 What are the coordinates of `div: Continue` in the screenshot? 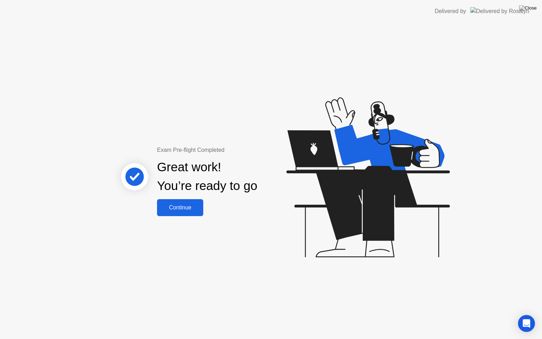 It's located at (180, 207).